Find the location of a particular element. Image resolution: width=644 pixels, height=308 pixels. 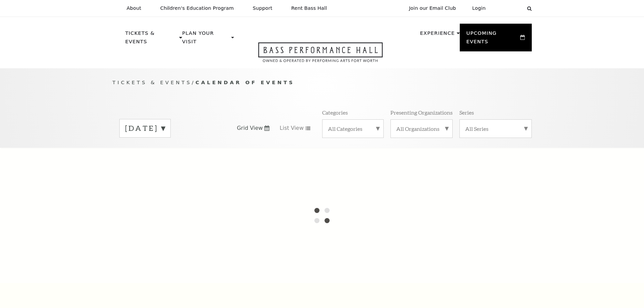

p: Series is located at coordinates (467, 112).